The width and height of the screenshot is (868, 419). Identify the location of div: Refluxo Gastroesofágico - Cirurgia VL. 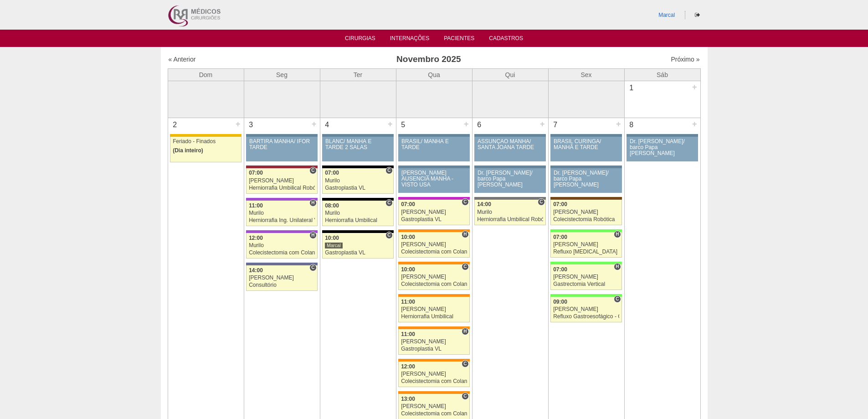
(586, 317).